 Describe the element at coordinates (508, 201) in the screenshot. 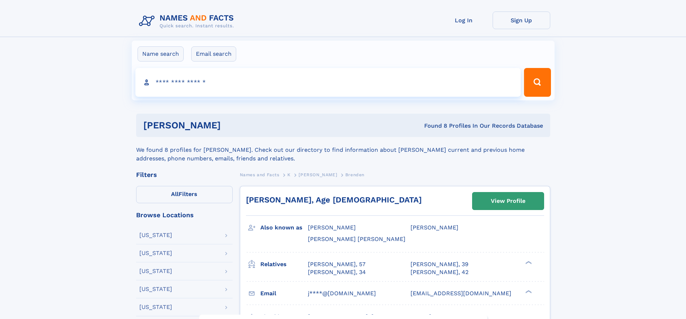

I see `div: View Profile` at that location.